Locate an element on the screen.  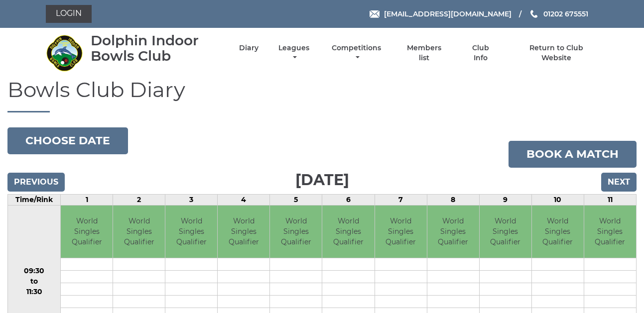
td: 11 is located at coordinates (610, 200).